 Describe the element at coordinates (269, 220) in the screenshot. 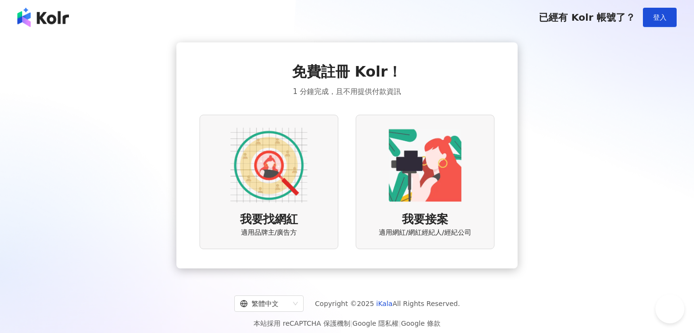

I see `span: 我要找網紅` at that location.